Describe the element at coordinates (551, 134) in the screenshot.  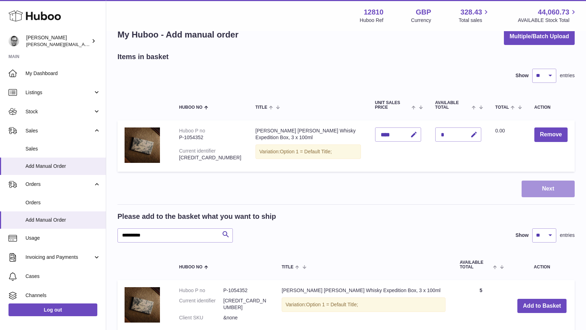
I see `button: Remove` at that location.